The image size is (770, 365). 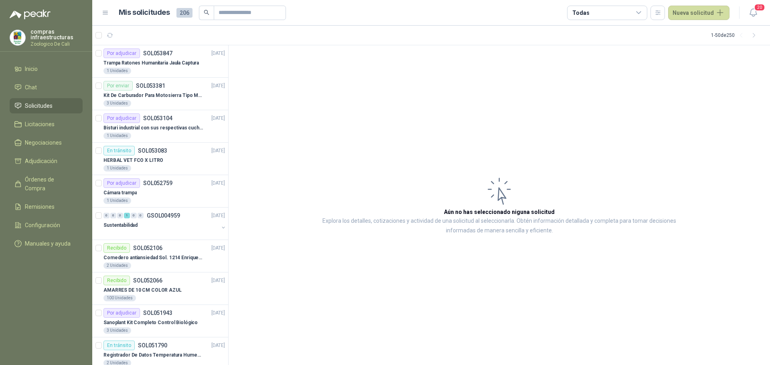 What do you see at coordinates (153, 95) in the screenshot?
I see `p: Kit De Carburador Para Motosierra Tipo M250 - Zama` at bounding box center [153, 95].